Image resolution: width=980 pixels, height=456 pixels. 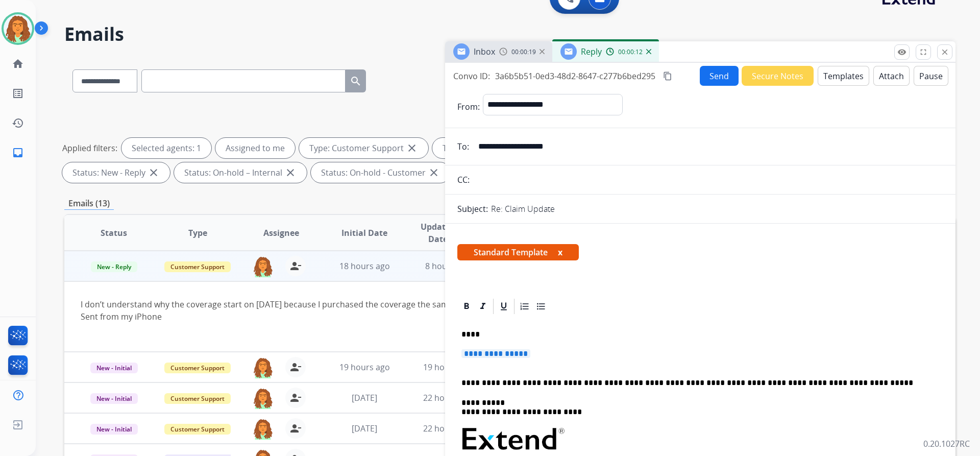 I want to click on p: Applied filters:, so click(x=90, y=148).